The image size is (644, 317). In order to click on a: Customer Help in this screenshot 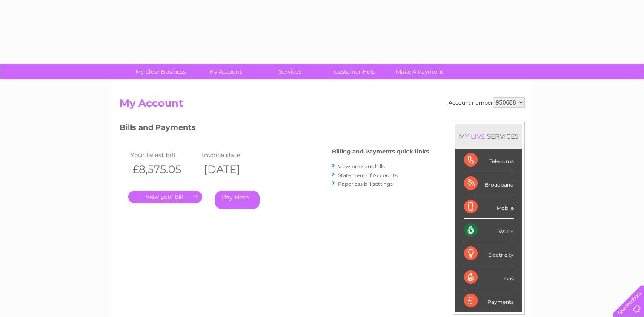, I will do `click(354, 72)`.